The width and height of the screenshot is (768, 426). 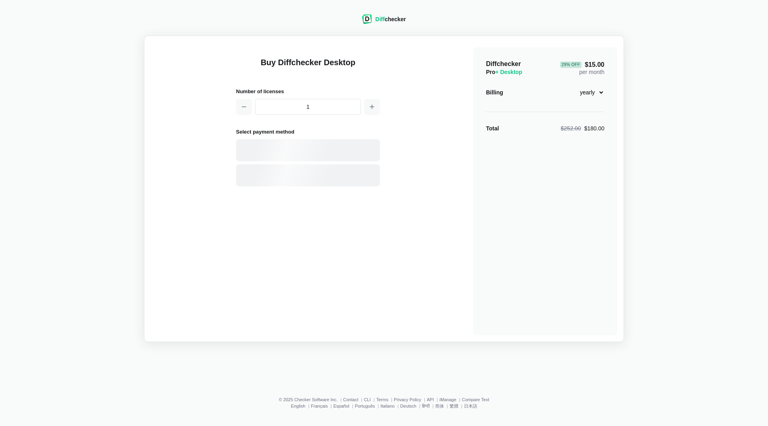 What do you see at coordinates (425, 406) in the screenshot?
I see `a: हिन्दी` at bounding box center [425, 406].